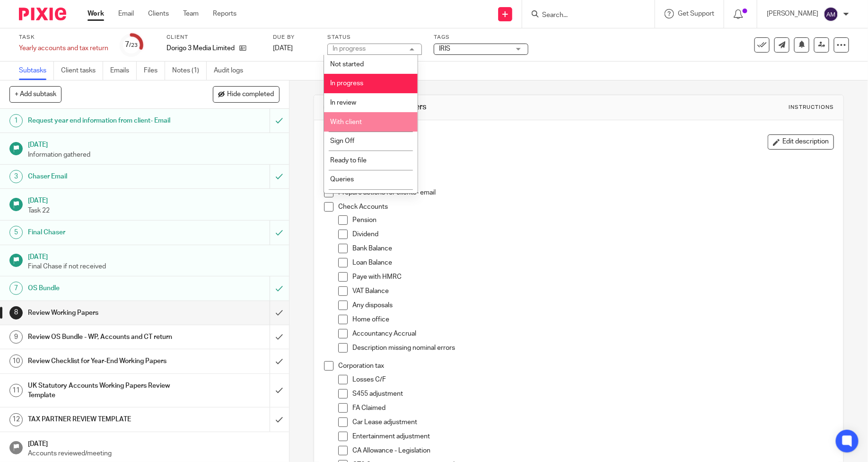 Image resolution: width=868 pixels, height=462 pixels. I want to click on span: IRIS, so click(445, 49).